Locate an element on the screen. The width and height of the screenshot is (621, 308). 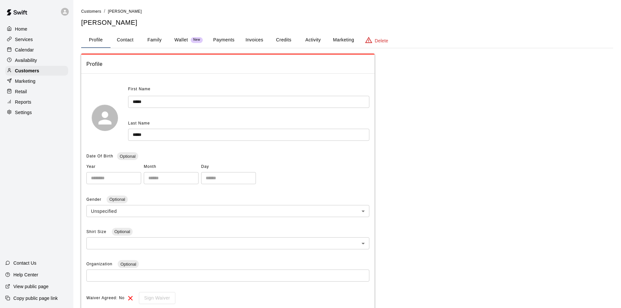
span: Month is located at coordinates (171, 167).